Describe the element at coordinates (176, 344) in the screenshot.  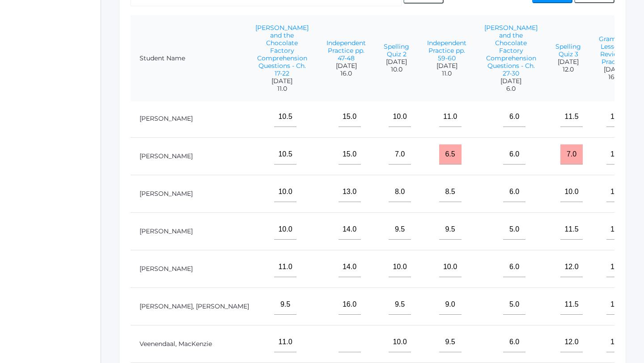
I see `a: Veenendaal, MacKenzie` at that location.